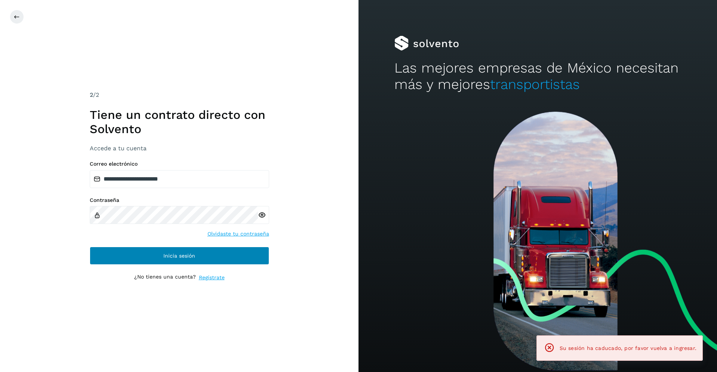 This screenshot has height=372, width=717. What do you see at coordinates (179, 122) in the screenshot?
I see `h1: Tiene un contrato directo con Solvento` at bounding box center [179, 122].